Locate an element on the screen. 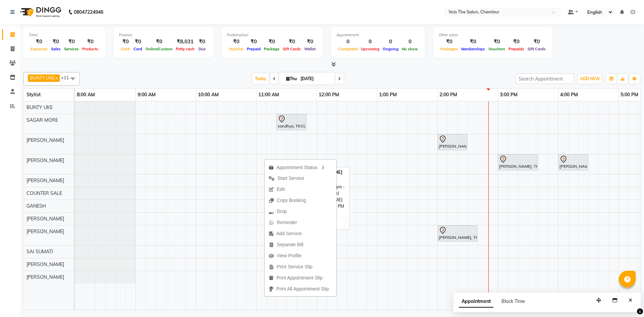 This screenshot has height=317, width=644. a: 10:00 AM is located at coordinates (208, 95).